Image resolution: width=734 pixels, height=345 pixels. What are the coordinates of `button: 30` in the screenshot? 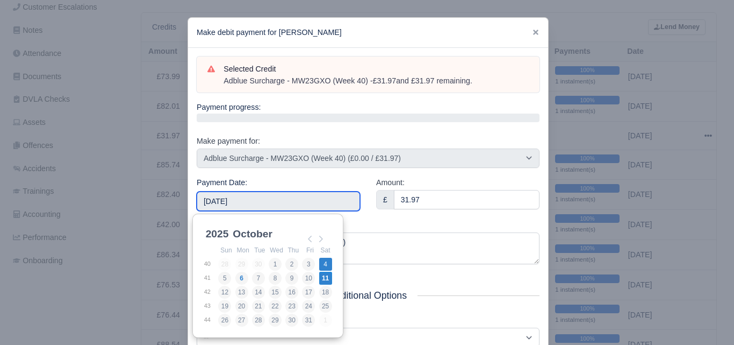 It's located at (292, 320).